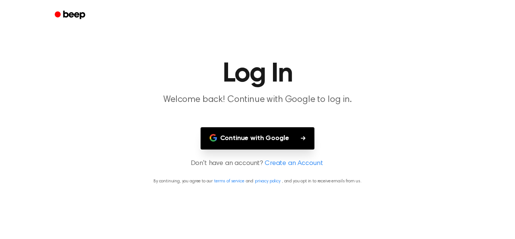  I want to click on a: Create an Account, so click(294, 163).